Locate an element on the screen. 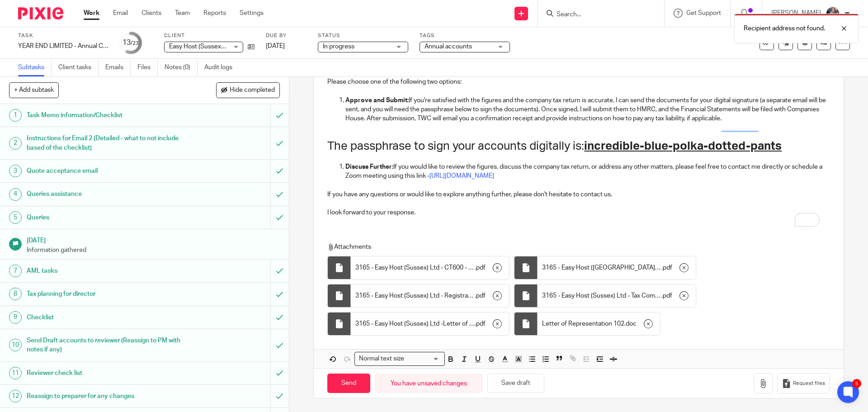  div: 10 is located at coordinates (16, 345).